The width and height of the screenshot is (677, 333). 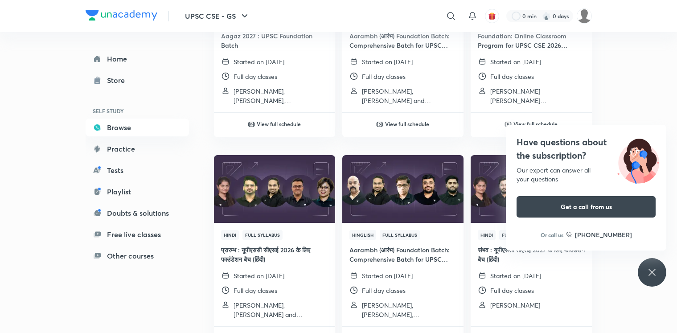 What do you see at coordinates (281, 96) in the screenshot?
I see `p: Sanjeev Yadav, Parvej Alam, Saurabh Pandey and 1 more` at bounding box center [281, 96].